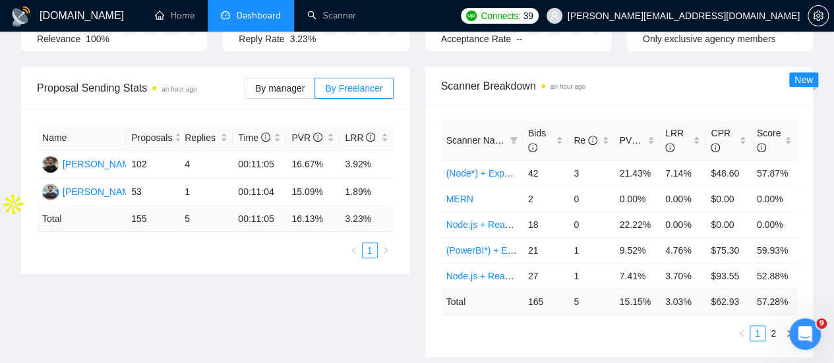  I want to click on td: 18, so click(545, 224).